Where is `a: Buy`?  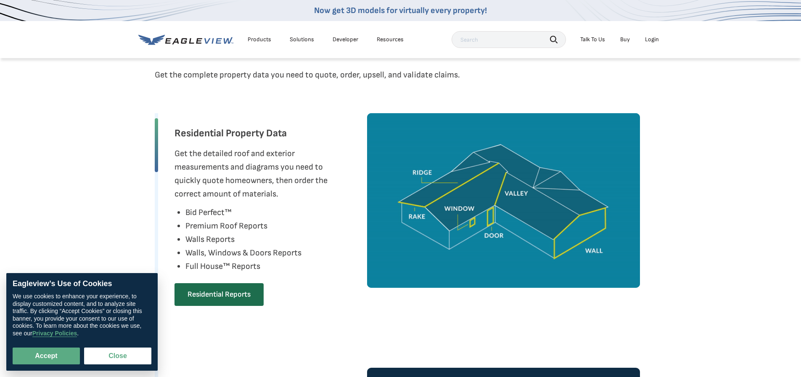
a: Buy is located at coordinates (625, 40).